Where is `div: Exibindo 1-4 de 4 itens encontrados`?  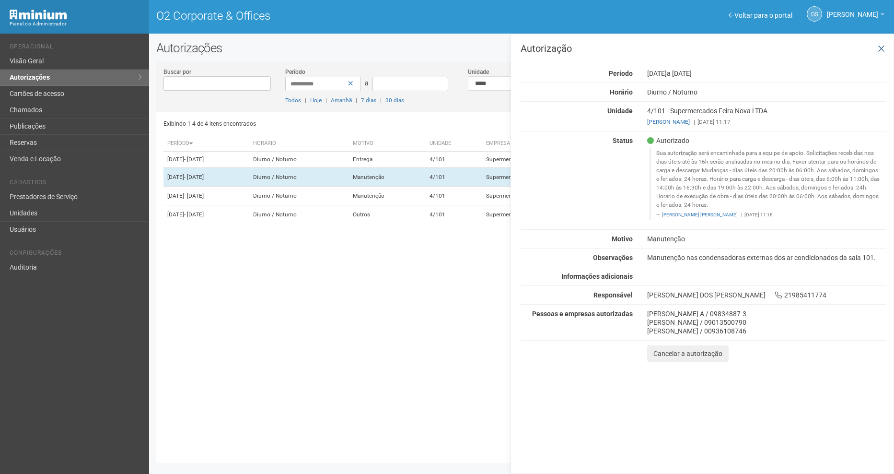
div: Exibindo 1-4 de 4 itens encontrados is located at coordinates (341, 124).